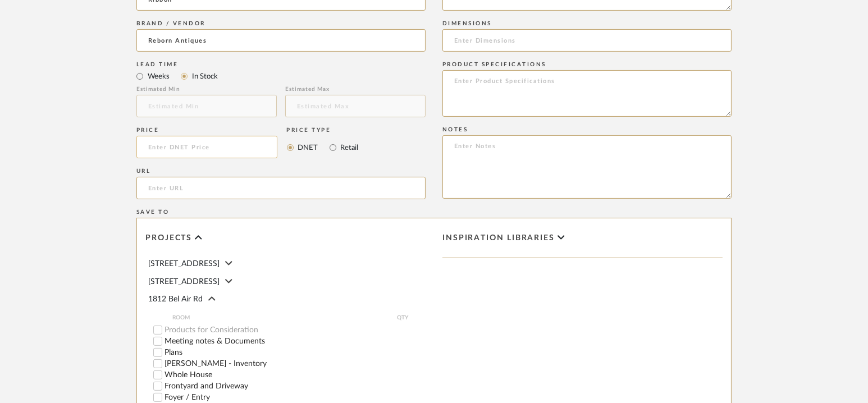 Image resolution: width=868 pixels, height=403 pixels. Describe the element at coordinates (295, 398) in the screenshot. I see `label: Foyer / Entry` at that location.